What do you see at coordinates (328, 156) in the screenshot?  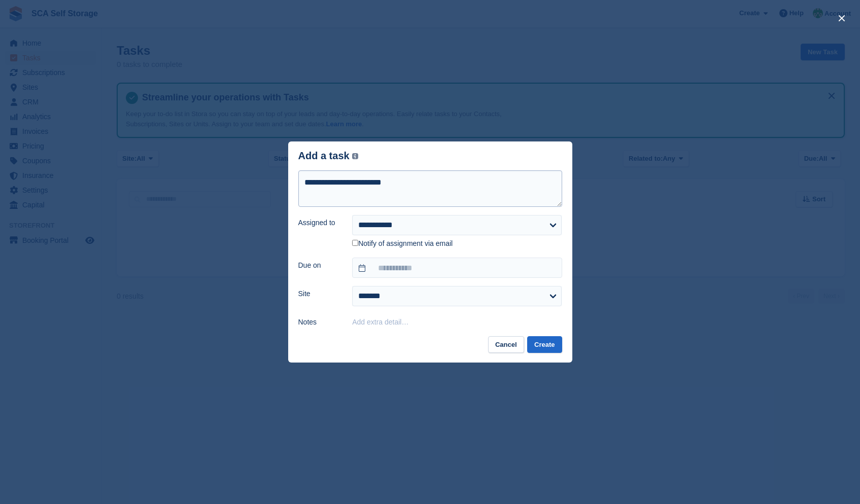 I see `div: Add a task` at bounding box center [328, 156].